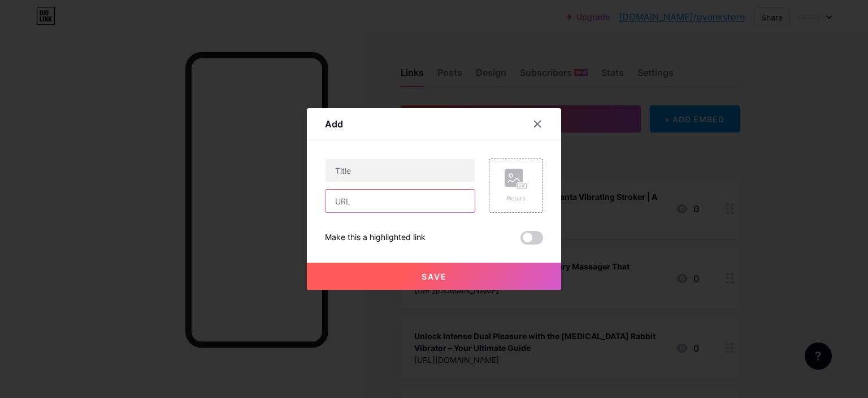 Image resolution: width=868 pixels, height=398 pixels. Describe the element at coordinates (516, 198) in the screenshot. I see `div: Picture` at that location.